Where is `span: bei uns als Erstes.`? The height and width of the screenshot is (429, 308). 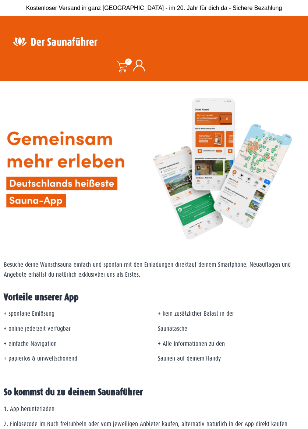
span: bei uns als Erstes. is located at coordinates (119, 275).